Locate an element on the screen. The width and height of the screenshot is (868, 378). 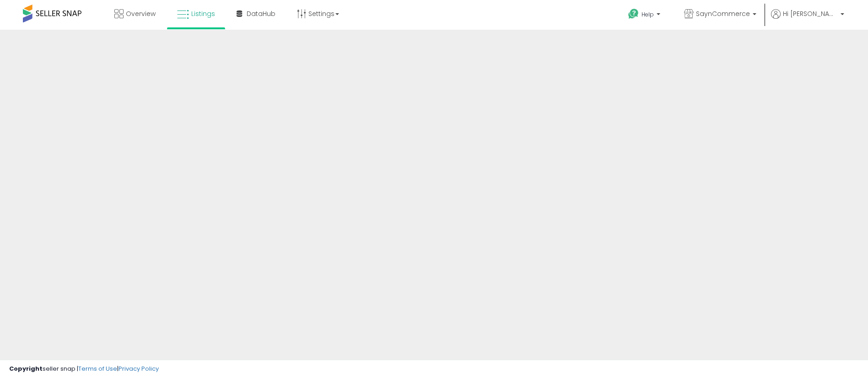
a: Terms of Use is located at coordinates (97, 368).